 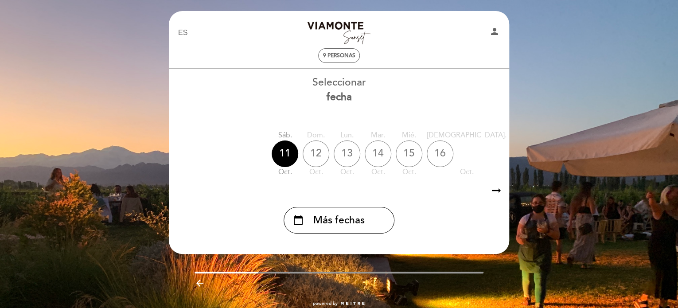 What do you see at coordinates (495, 33) in the screenshot?
I see `button: person` at bounding box center [495, 33].